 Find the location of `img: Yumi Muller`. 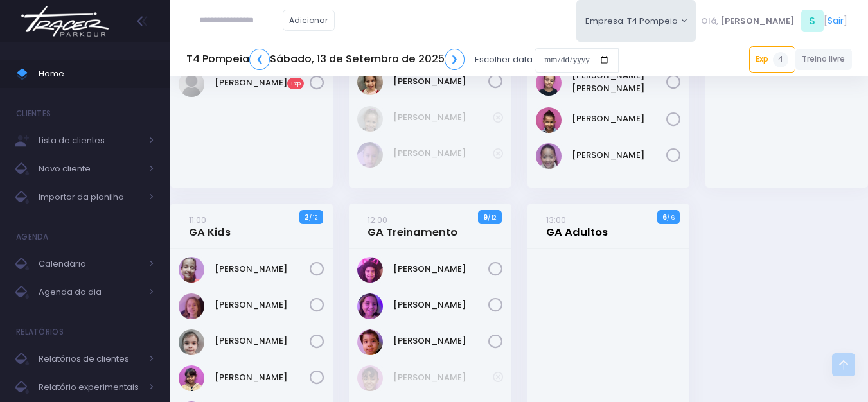

img: Yumi Muller is located at coordinates (370, 342).